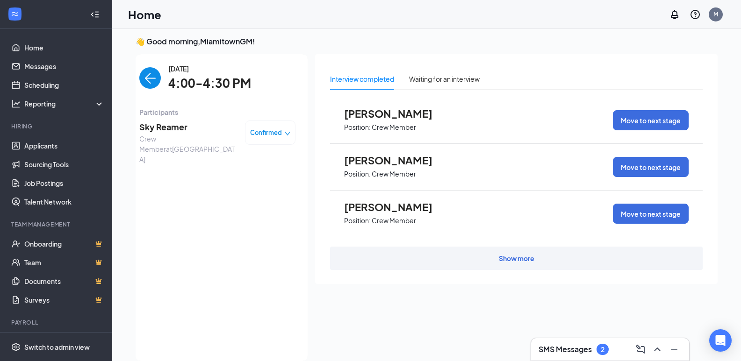 This screenshot has width=741, height=361. What do you see at coordinates (144, 14) in the screenshot?
I see `h1: Home` at bounding box center [144, 14].